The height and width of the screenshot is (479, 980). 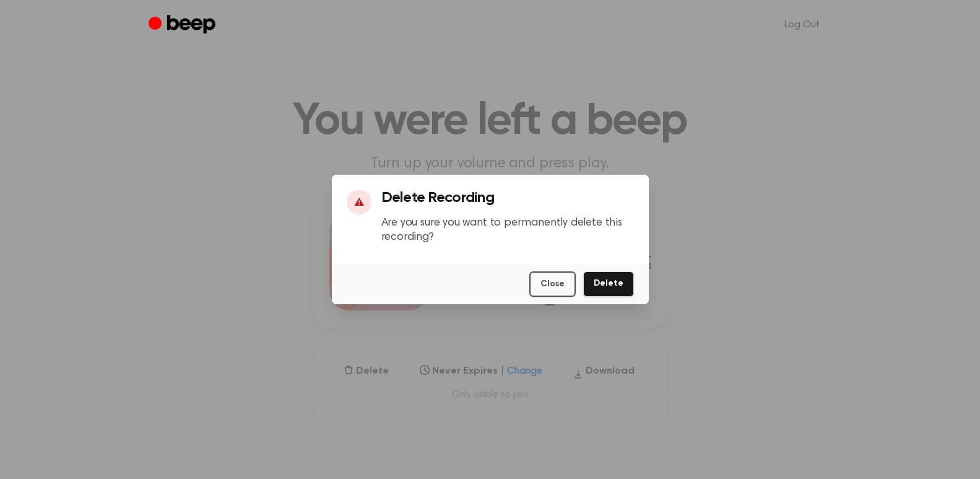 What do you see at coordinates (508, 230) in the screenshot?
I see `p: Are you sure you want to permanently delete this recording?` at bounding box center [508, 230].